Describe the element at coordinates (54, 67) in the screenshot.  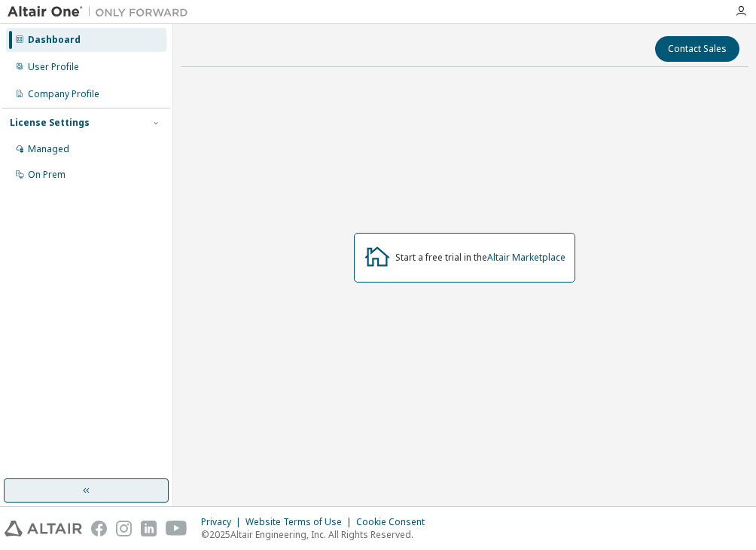
I see `div: User Profile` at that location.